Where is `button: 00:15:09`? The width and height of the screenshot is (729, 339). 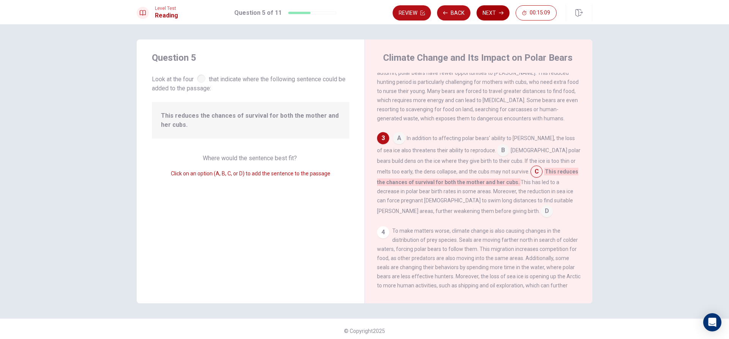 button: 00:15:09 is located at coordinates (536, 13).